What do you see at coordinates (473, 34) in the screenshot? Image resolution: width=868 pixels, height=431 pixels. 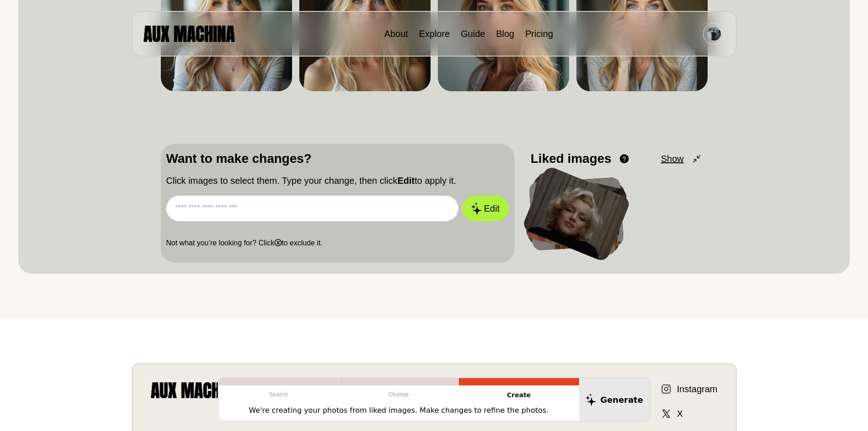 I see `a: Guide` at bounding box center [473, 34].